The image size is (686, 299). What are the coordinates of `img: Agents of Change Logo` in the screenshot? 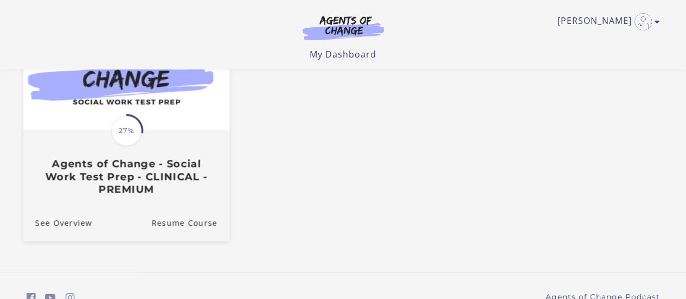 It's located at (343, 28).